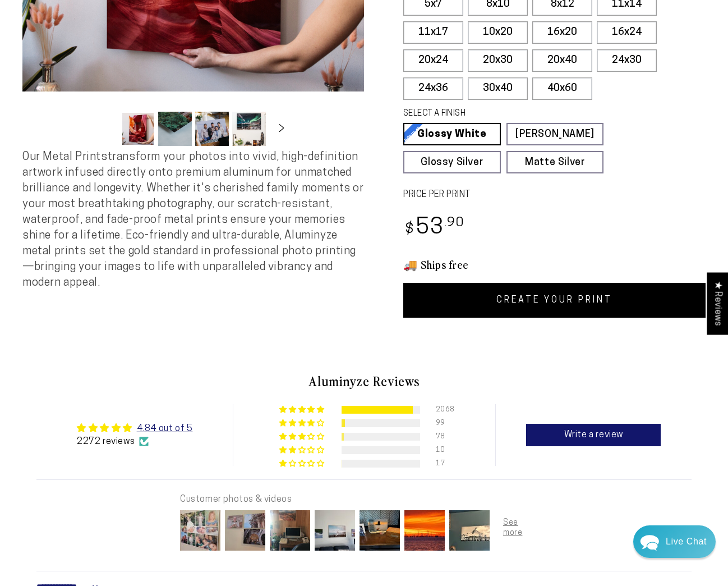 The height and width of the screenshot is (586, 728). What do you see at coordinates (554, 264) in the screenshot?
I see `h3: 🚚 Ships free` at bounding box center [554, 264].